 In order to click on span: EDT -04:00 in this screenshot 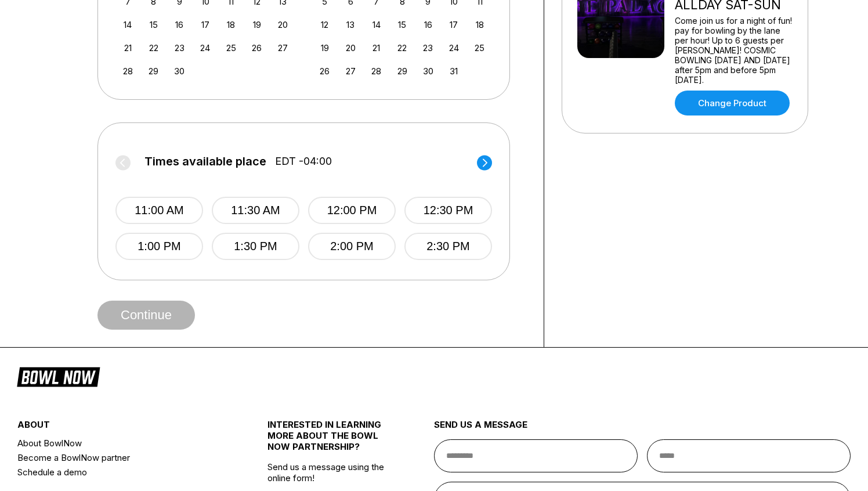, I will do `click(303, 162)`.